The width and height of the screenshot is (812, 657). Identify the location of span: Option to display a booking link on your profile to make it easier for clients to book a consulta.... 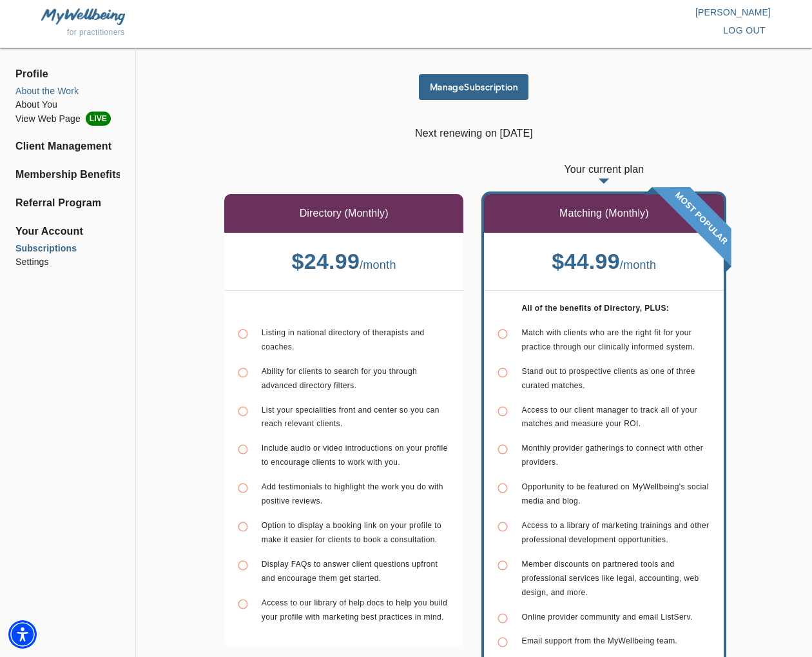
(352, 532).